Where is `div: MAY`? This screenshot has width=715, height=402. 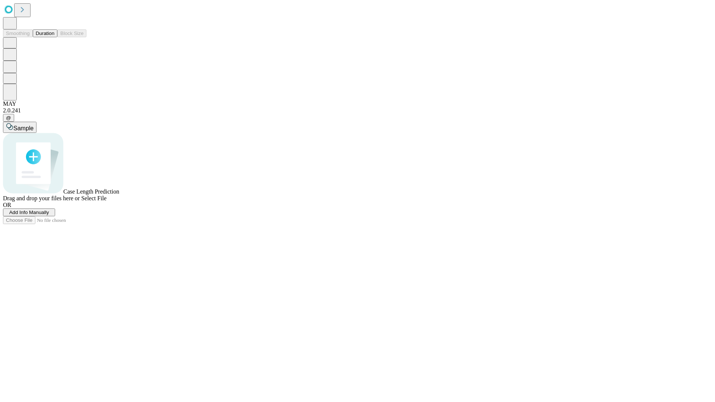 div: MAY is located at coordinates (358, 104).